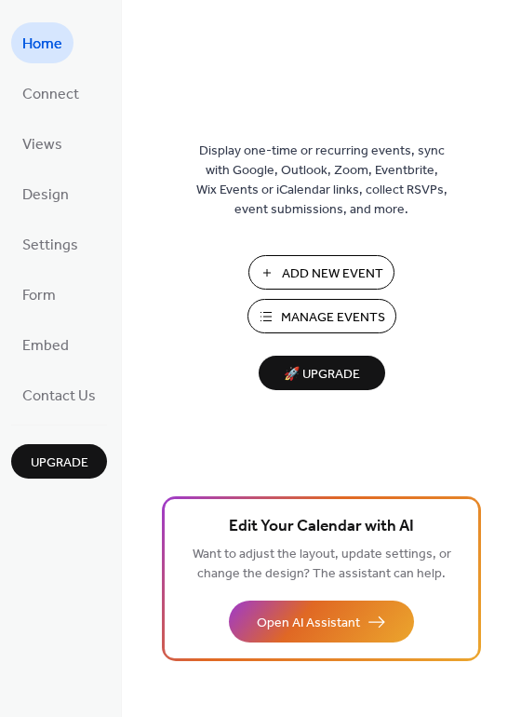 This screenshot has width=521, height=717. I want to click on span: Embed, so click(46, 346).